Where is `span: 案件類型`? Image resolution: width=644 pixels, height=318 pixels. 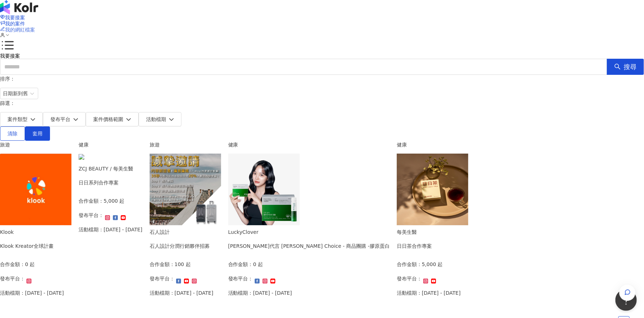 span: 案件類型 is located at coordinates (18, 119).